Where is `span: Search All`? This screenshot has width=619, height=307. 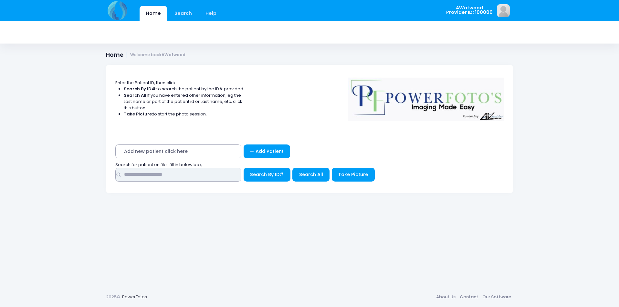
span: Search All is located at coordinates (311, 175).